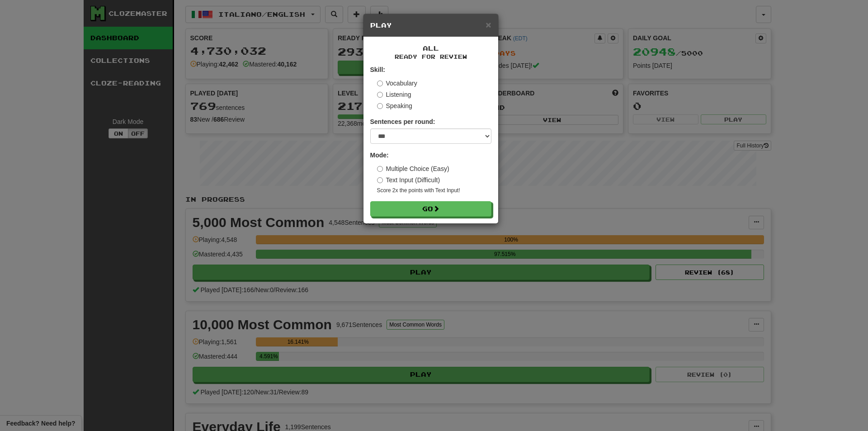  Describe the element at coordinates (409, 180) in the screenshot. I see `label: Text Input (Difficult)` at that location.